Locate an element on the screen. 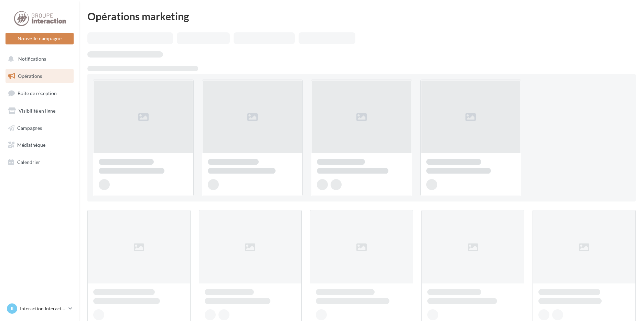 The height and width of the screenshot is (321, 644). span: Calendrier is located at coordinates (29, 161).